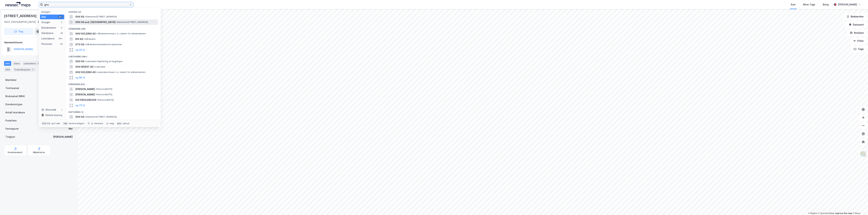 This screenshot has width=868, height=215. I want to click on span: Gårdeiere • Invest. o.l. lukket for allmennheten, so click(121, 34).